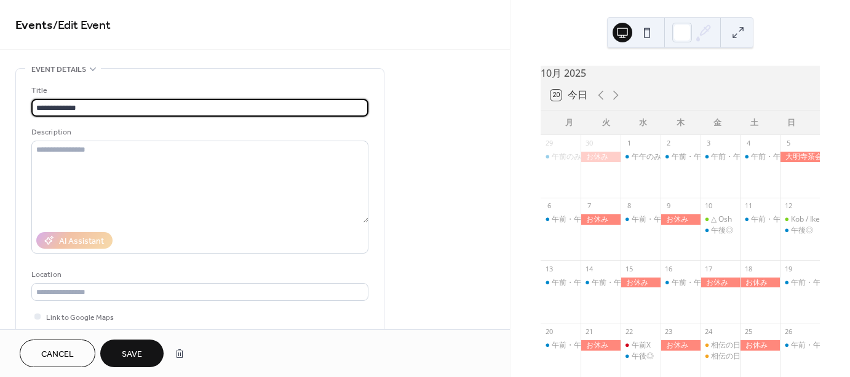  What do you see at coordinates (791, 123) in the screenshot?
I see `div: 日` at bounding box center [791, 123].